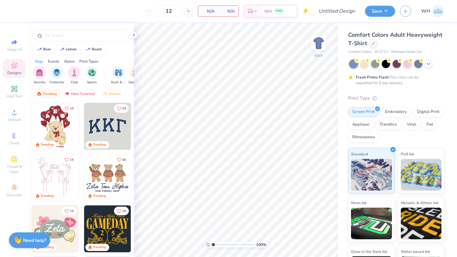 The image size is (457, 257). I want to click on img: Club Image, so click(74, 73).